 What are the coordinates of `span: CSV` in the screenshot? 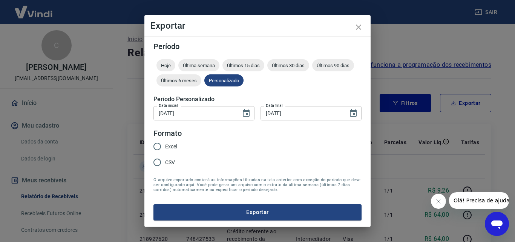 It's located at (170, 162).